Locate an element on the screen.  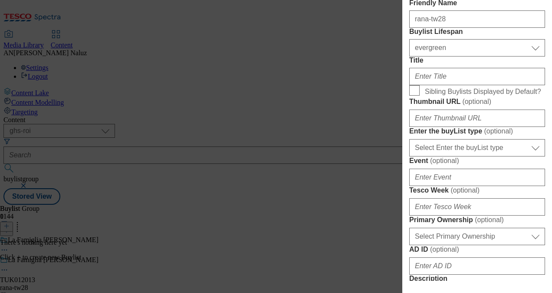
input: Enter AD ID is located at coordinates (477, 266).